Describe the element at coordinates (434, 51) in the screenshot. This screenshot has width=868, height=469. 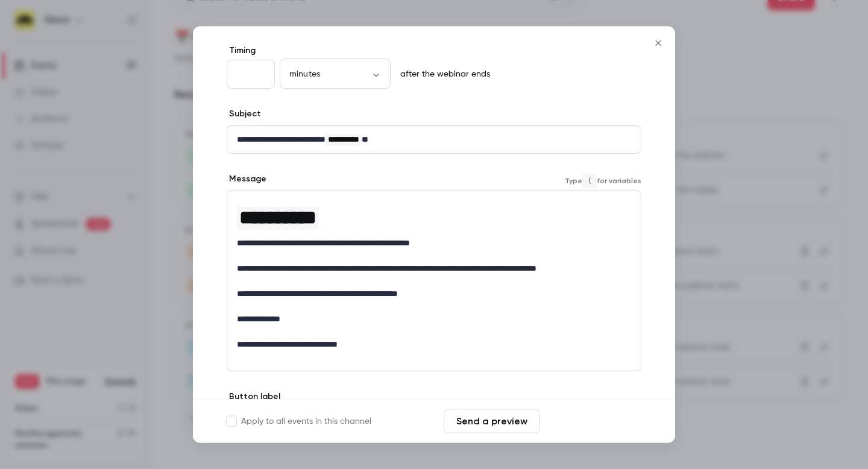
I see `label: Timing` at that location.